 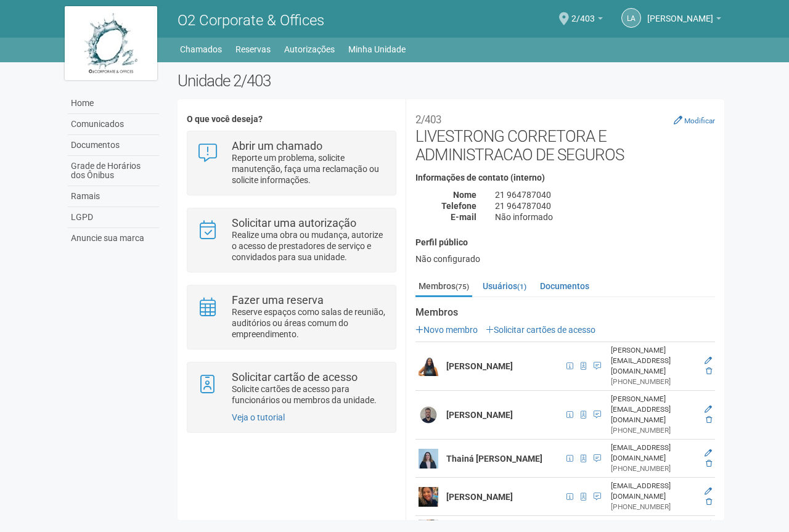 What do you see at coordinates (252, 49) in the screenshot?
I see `a: Reservas` at bounding box center [252, 49].